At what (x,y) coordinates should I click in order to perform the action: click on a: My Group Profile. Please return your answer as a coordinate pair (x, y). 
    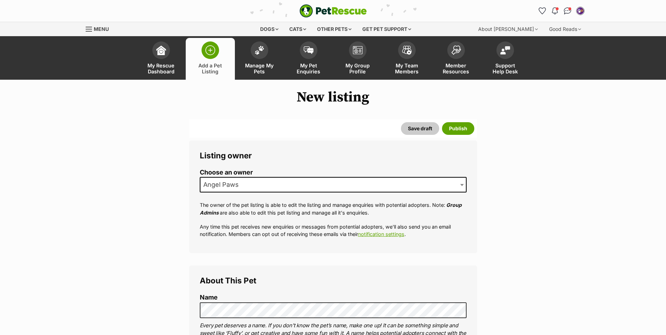
    Looking at the image, I should click on (358, 59).